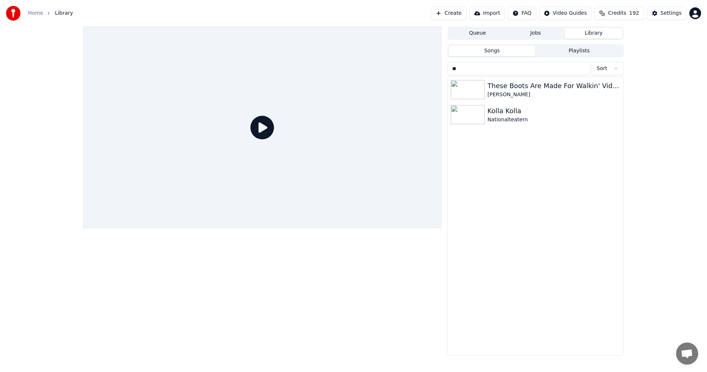  What do you see at coordinates (687, 353) in the screenshot?
I see `a: Öppna chatt` at bounding box center [687, 353].